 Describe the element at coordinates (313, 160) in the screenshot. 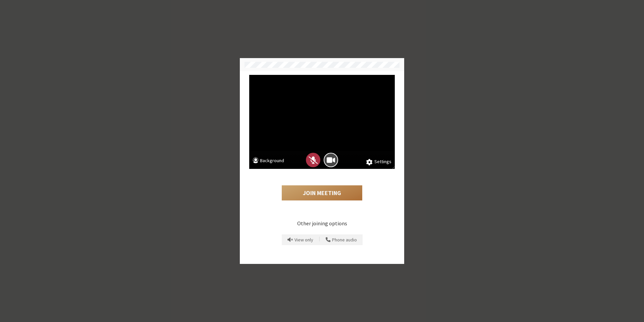

I see `button: Mic is off` at that location.